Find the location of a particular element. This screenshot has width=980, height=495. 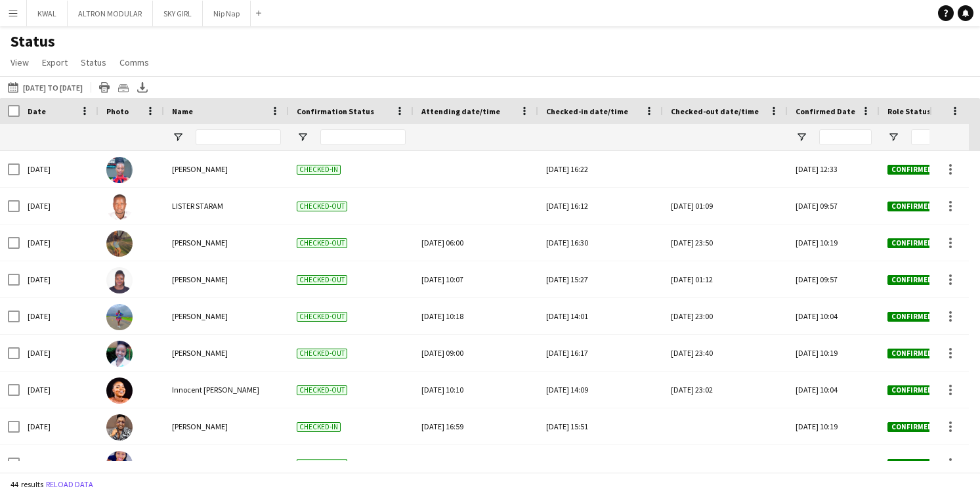

img: Ann Nkirote is located at coordinates (119, 464).